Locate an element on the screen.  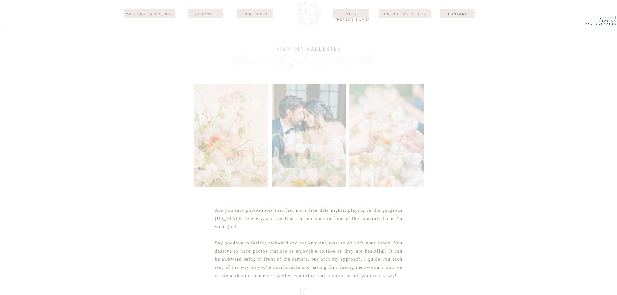
nav: wedding experience is located at coordinates (150, 14).